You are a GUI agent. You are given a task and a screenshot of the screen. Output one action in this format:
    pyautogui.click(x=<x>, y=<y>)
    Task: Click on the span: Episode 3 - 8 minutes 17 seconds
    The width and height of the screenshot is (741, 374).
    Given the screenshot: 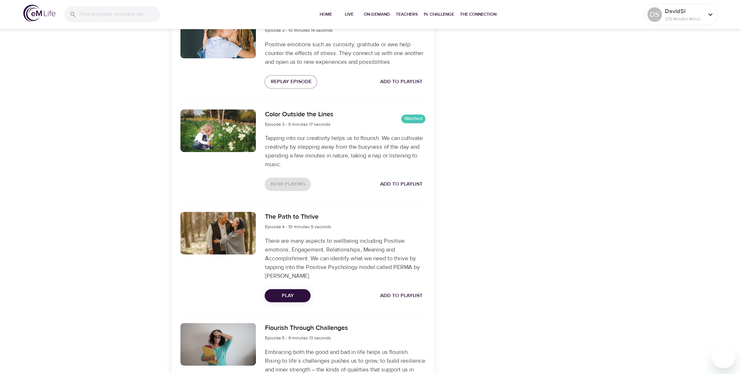 What is the action you would take?
    pyautogui.click(x=297, y=124)
    